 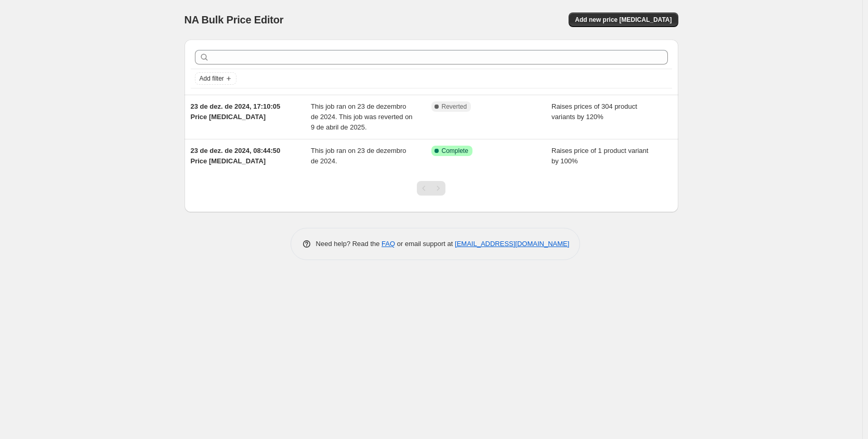 What do you see at coordinates (234, 20) in the screenshot?
I see `span: NA Bulk Price Editor` at bounding box center [234, 20].